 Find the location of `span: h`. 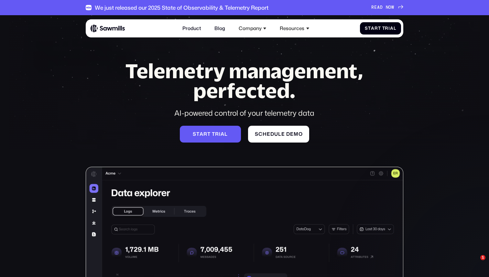

span: h is located at coordinates (264, 134).